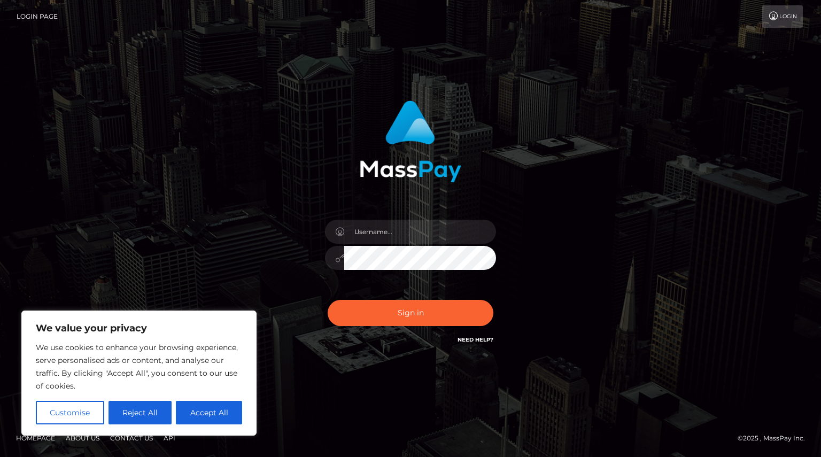 Image resolution: width=821 pixels, height=457 pixels. What do you see at coordinates (140, 413) in the screenshot?
I see `button: Reject All` at bounding box center [140, 413].